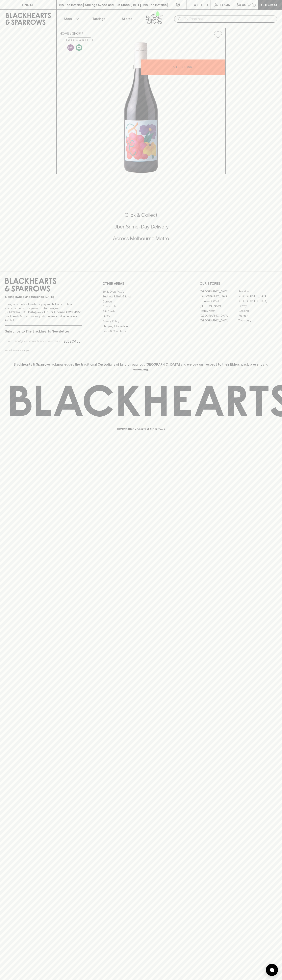  Describe the element at coordinates (43, 331) in the screenshot. I see `p: Subscribe to The Blackhearts Newsletter` at that location.